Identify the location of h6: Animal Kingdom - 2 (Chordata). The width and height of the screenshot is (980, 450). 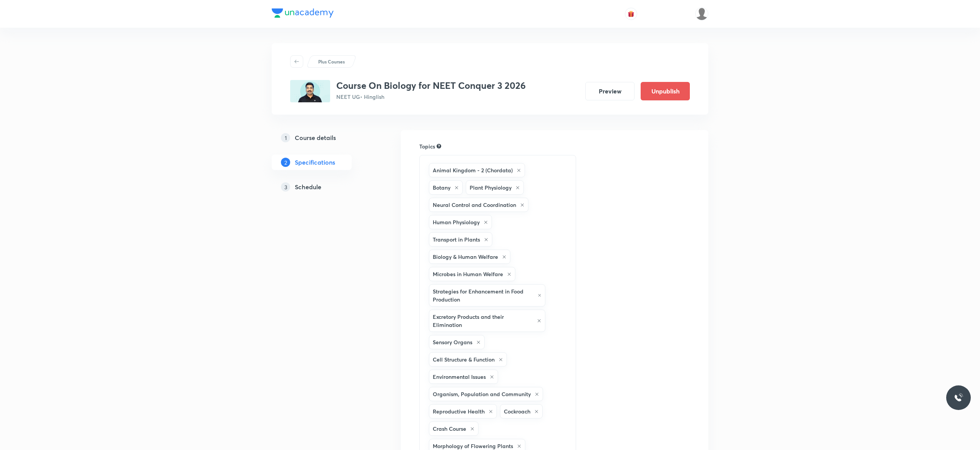
(473, 170).